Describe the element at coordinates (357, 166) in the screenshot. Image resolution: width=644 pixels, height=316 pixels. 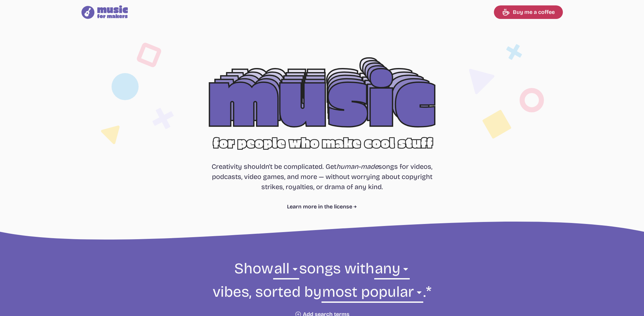
I see `i: human-made` at that location.